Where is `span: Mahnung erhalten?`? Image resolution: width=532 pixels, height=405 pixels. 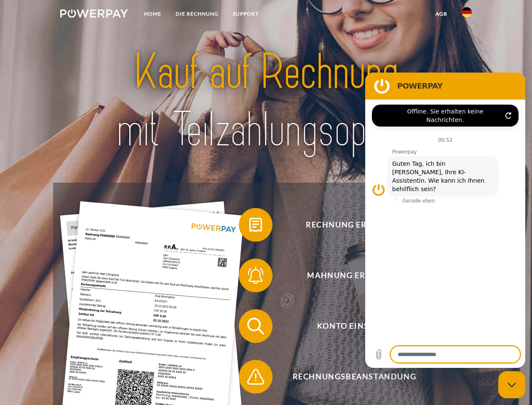 span: Mahnung erhalten? is located at coordinates (354, 275).